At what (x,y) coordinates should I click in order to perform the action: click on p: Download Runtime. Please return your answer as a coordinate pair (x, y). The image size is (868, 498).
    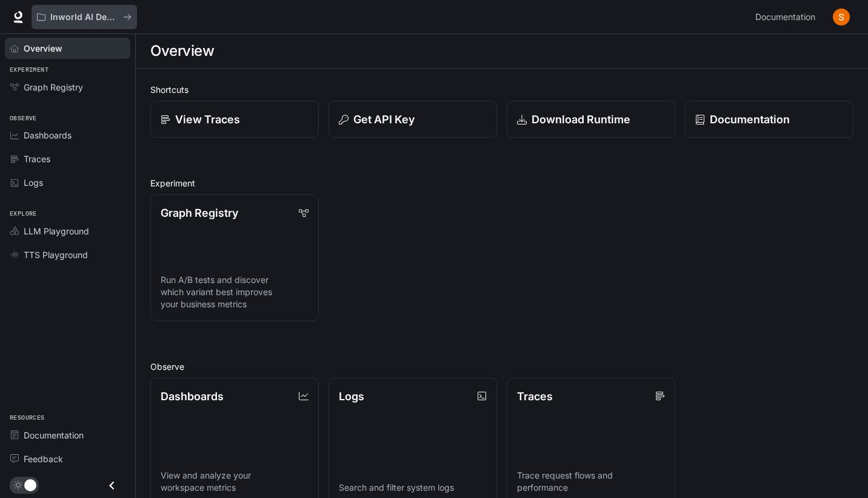
    Looking at the image, I should click on (581, 119).